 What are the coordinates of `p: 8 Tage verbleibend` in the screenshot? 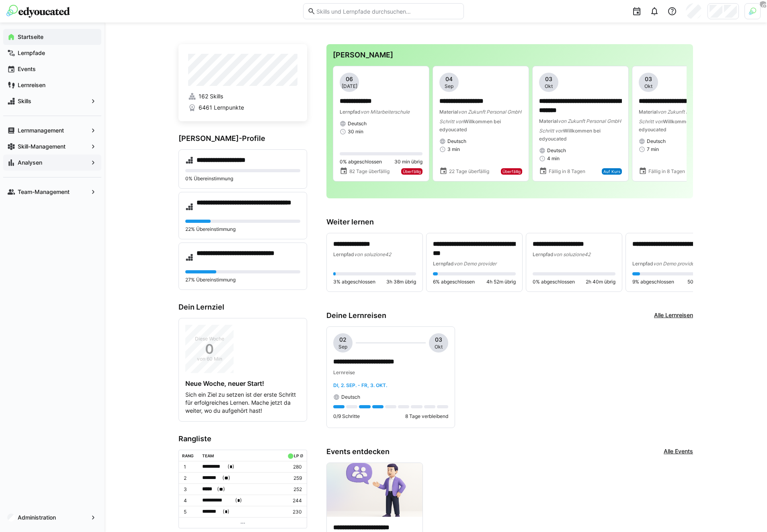 It's located at (427, 416).